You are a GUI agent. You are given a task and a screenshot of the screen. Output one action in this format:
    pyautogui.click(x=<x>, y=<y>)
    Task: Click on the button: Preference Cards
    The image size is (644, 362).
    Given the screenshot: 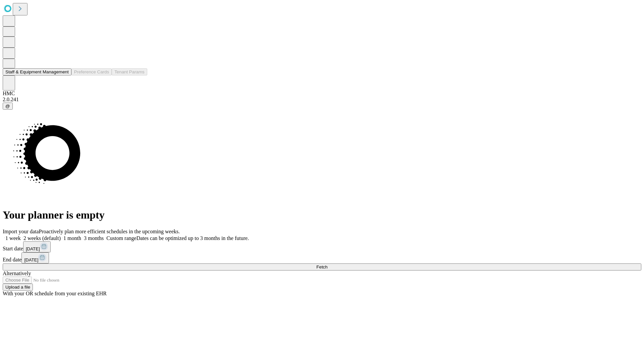 What is the action you would take?
    pyautogui.click(x=92, y=72)
    